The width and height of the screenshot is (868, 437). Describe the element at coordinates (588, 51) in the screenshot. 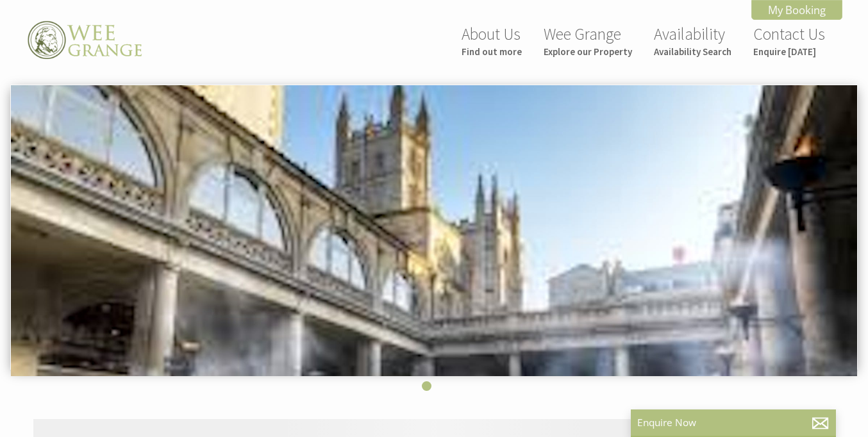

I see `small: Explore our Property` at that location.